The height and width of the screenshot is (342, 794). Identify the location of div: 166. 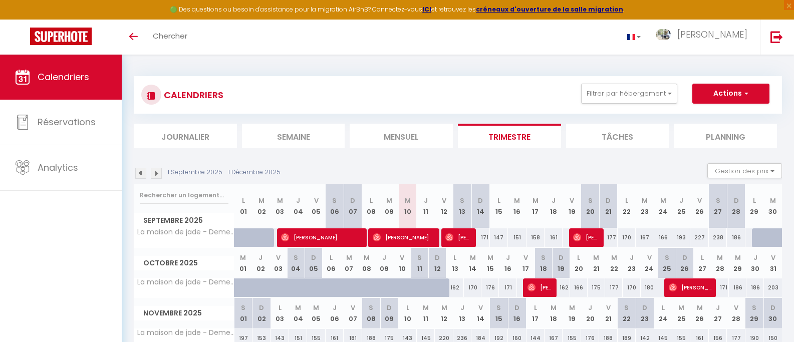
(579, 288).